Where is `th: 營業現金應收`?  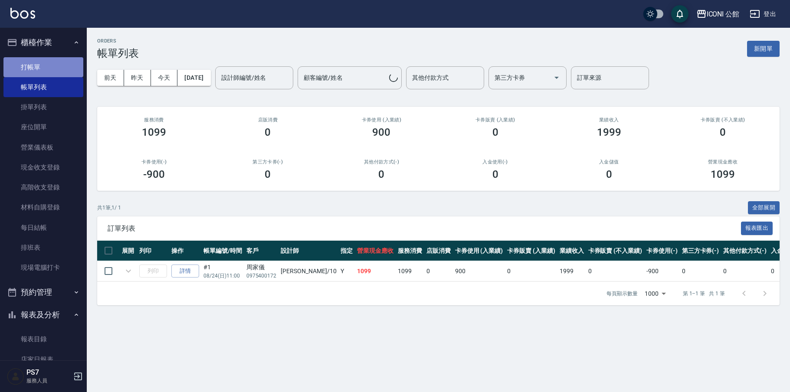 th: 營業現金應收 is located at coordinates (375, 251).